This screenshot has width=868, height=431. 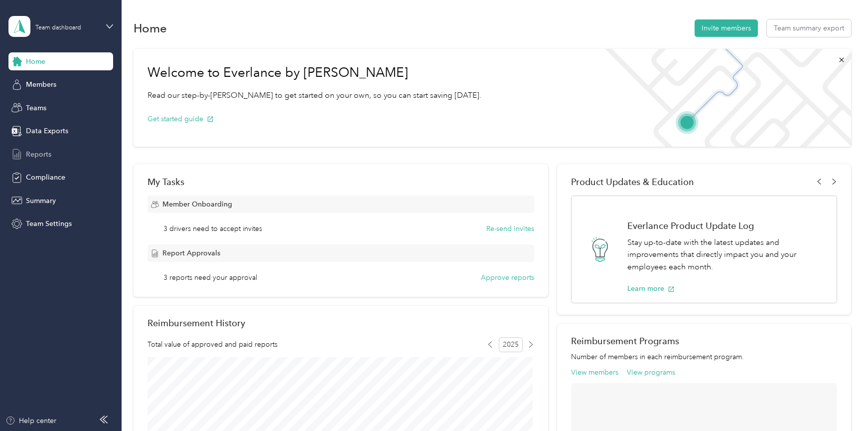 I want to click on span: 3 reports need your approval, so click(x=210, y=277).